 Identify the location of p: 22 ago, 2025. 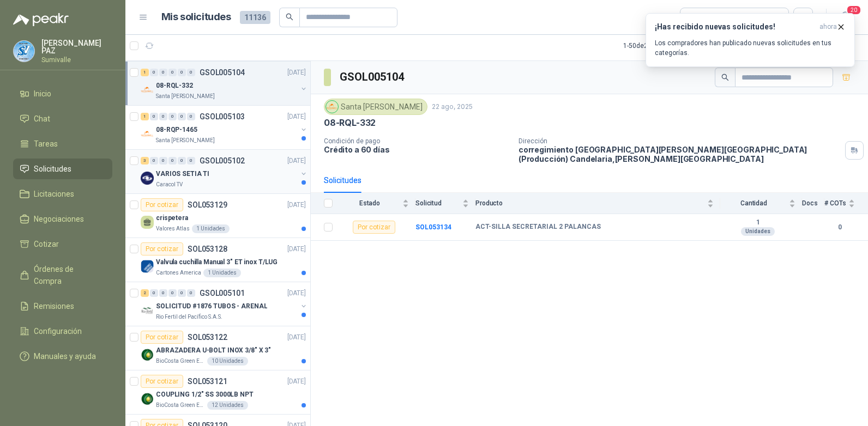
(452, 107).